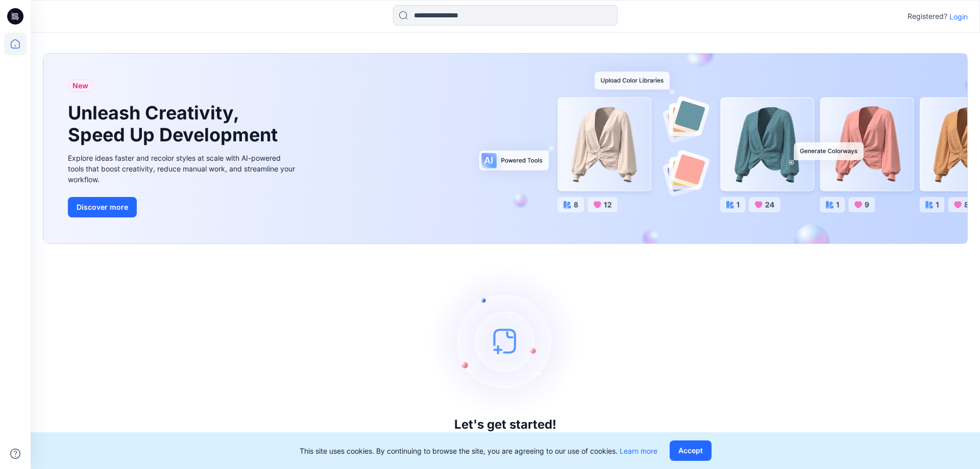  I want to click on h3: Let's get started!, so click(505, 425).